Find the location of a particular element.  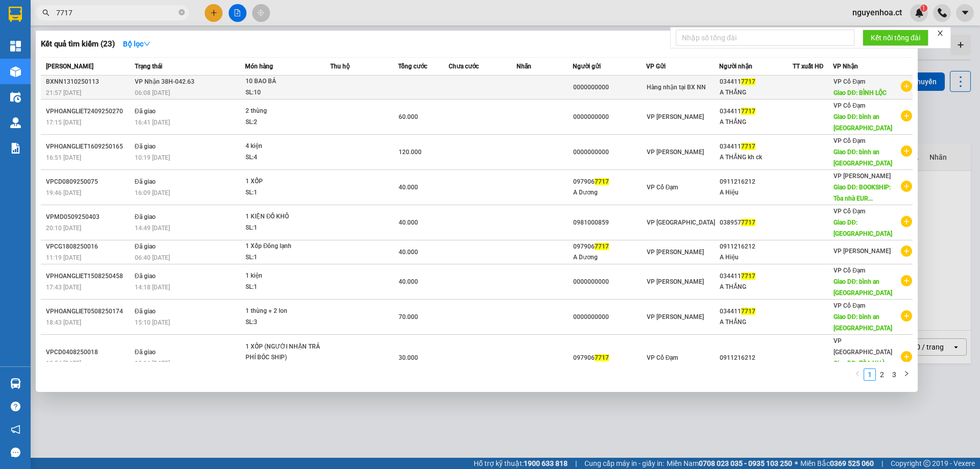

a: 2 is located at coordinates (882, 375).